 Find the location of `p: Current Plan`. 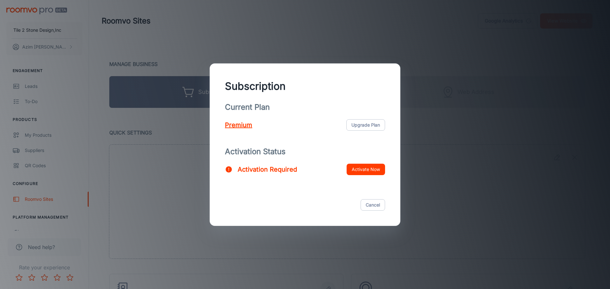

p: Current Plan is located at coordinates (305, 107).